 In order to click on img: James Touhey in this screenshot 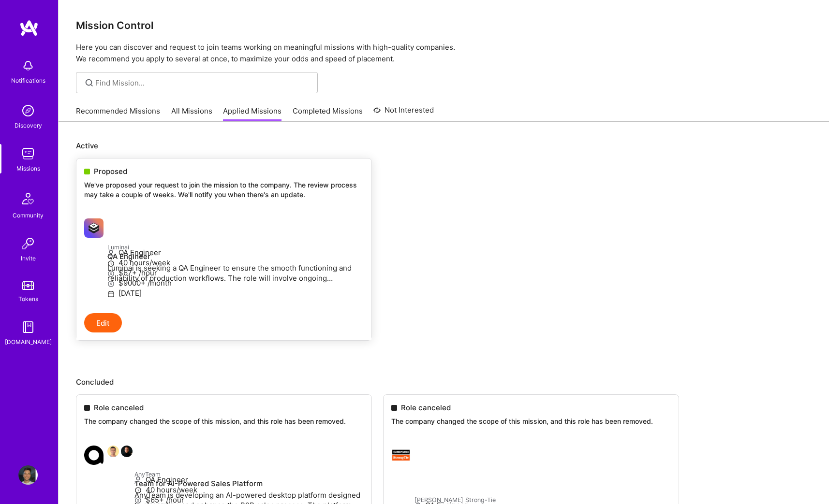, I will do `click(127, 451)`.